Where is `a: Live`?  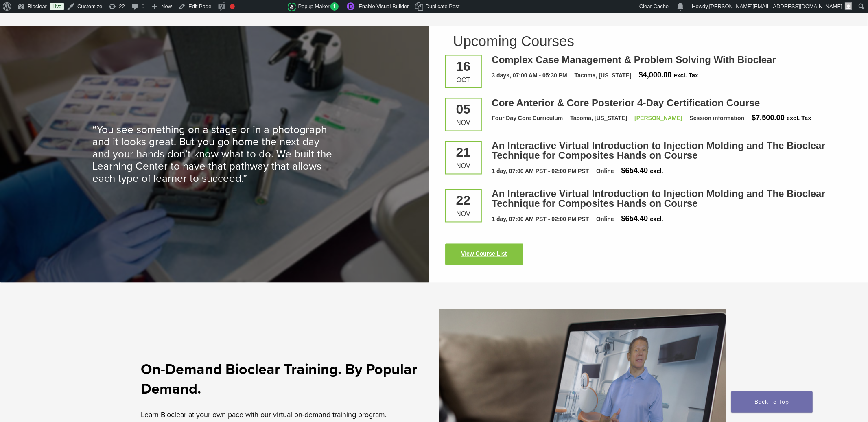 a: Live is located at coordinates (57, 6).